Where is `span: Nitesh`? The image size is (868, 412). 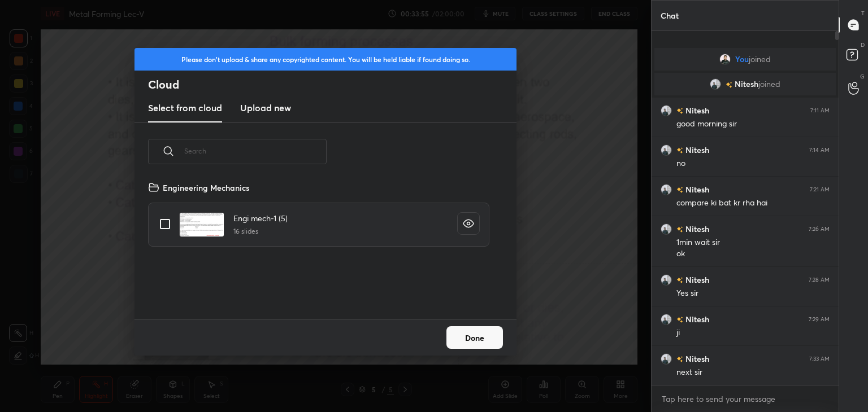 span: Nitesh is located at coordinates (747, 84).